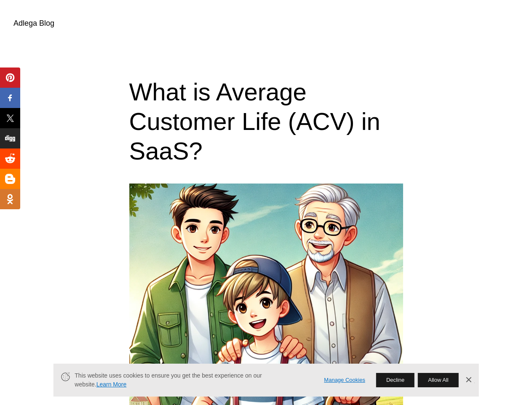  Describe the element at coordinates (266, 121) in the screenshot. I see `h1: What is Average Customer Life (ACV) in SaaS?` at that location.